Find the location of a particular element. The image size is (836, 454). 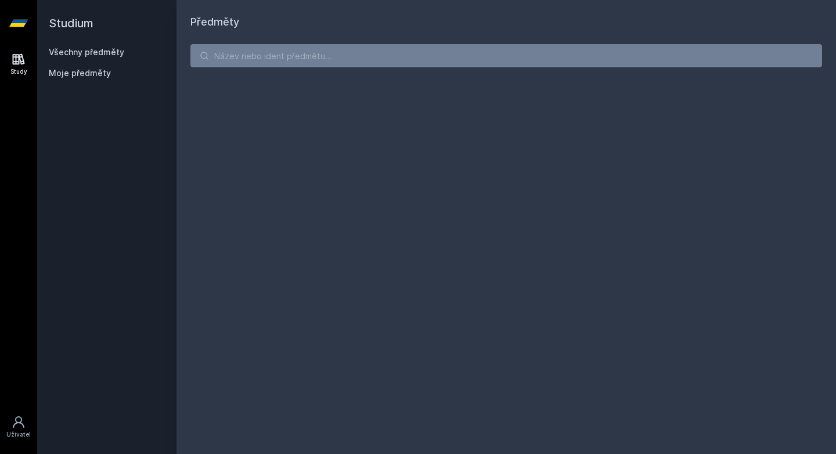

a: Study is located at coordinates (19, 64).